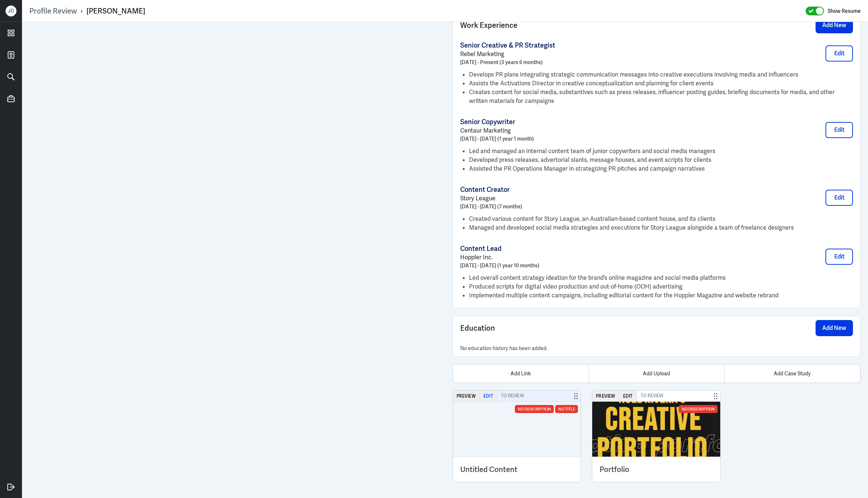 This screenshot has width=868, height=498. I want to click on div: No Title, so click(567, 409).